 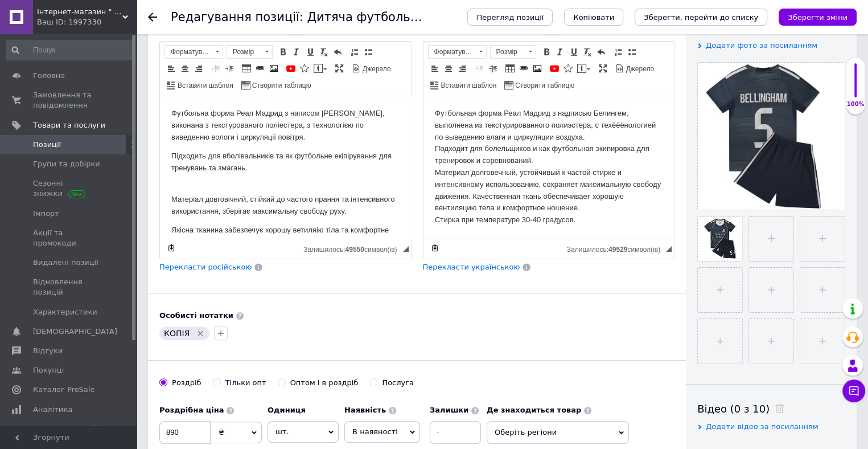 What do you see at coordinates (249, 51) in the screenshot?
I see `a: Розмір` at bounding box center [249, 51].